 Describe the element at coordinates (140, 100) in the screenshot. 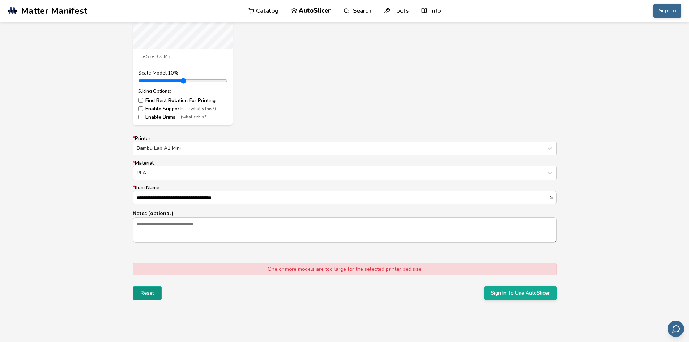

I see `input: Find Best Rotation For Printing` at that location.